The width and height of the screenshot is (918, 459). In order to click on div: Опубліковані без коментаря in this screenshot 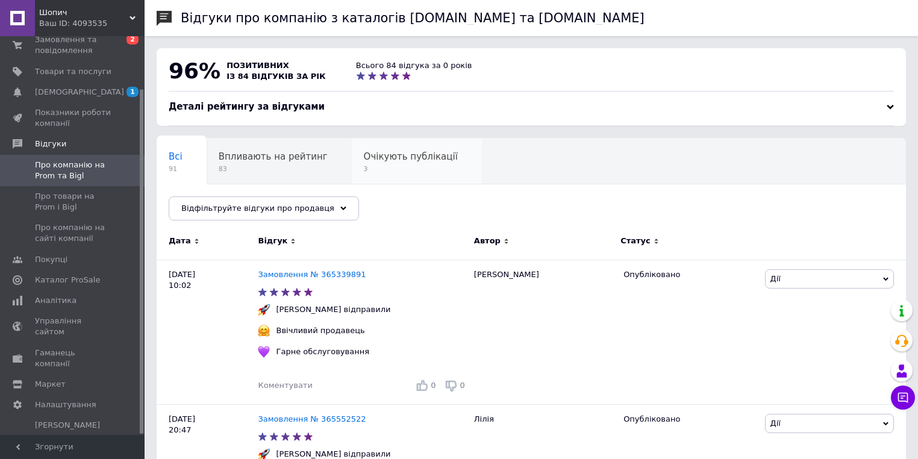, I will do `click(235, 207)`.